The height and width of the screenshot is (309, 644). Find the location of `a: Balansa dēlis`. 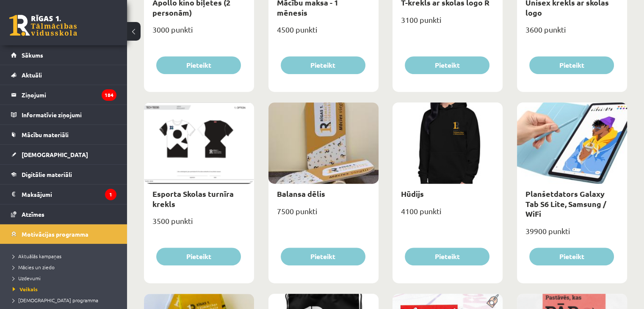

a: Balansa dēlis is located at coordinates (301, 193).